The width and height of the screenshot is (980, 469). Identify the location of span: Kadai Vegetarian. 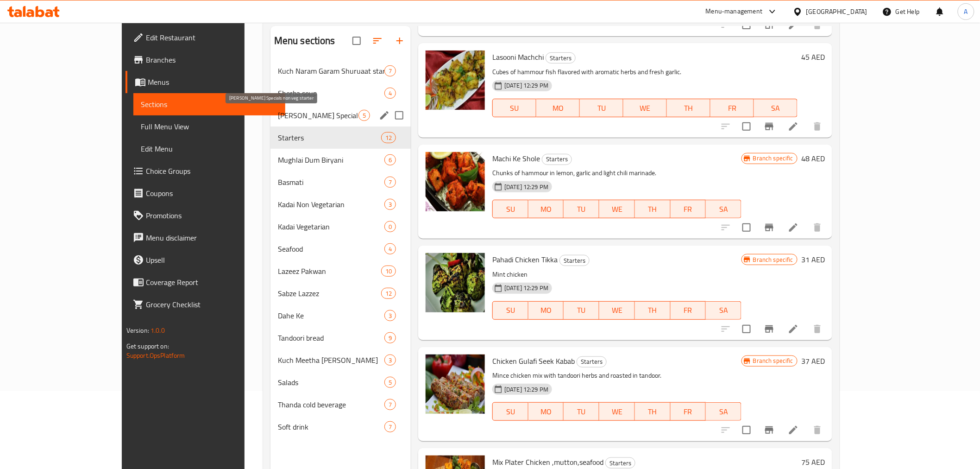
(331, 226).